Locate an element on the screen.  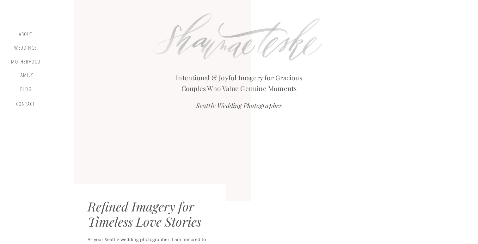
div: Weddings is located at coordinates (26, 49).